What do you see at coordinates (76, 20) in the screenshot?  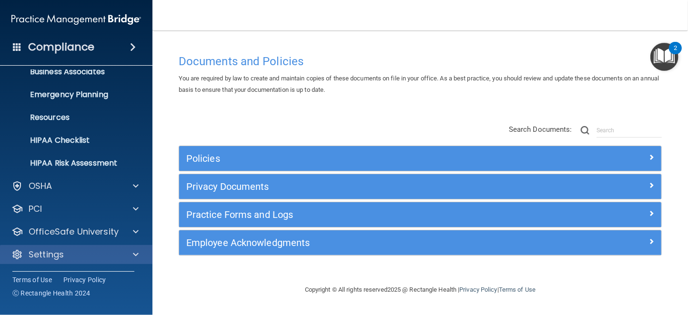 I see `img: PMB logo` at bounding box center [76, 20].